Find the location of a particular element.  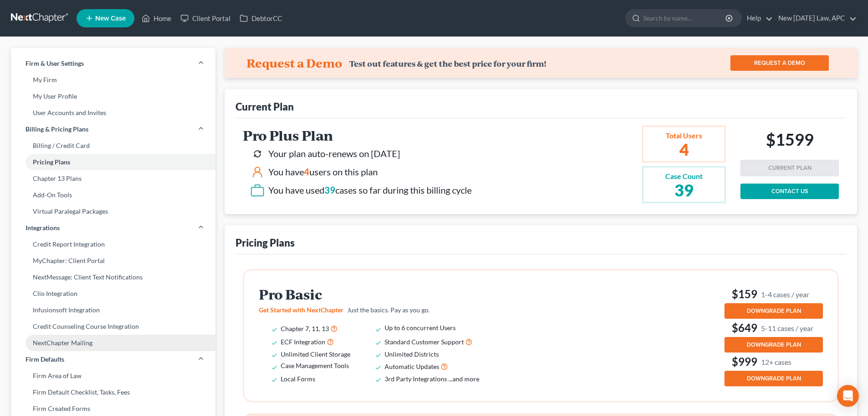

div: You have users on this plan is located at coordinates (323, 172).